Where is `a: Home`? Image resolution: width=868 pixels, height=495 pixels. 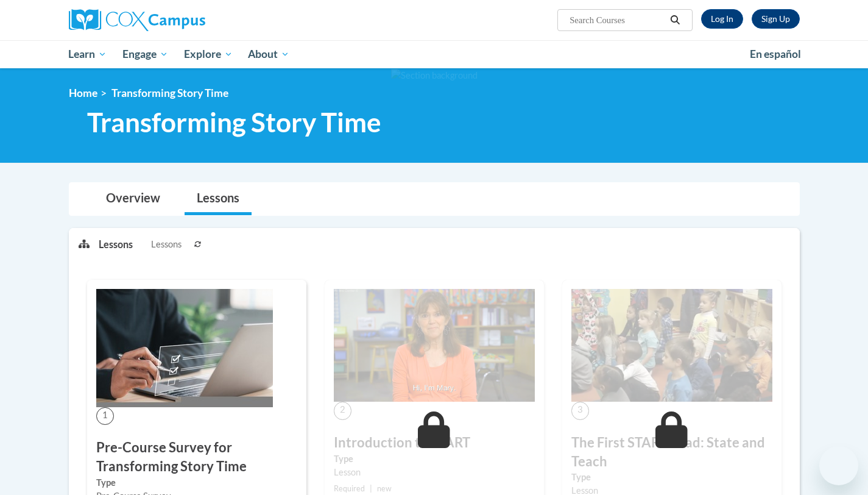
a: Home is located at coordinates (83, 93).